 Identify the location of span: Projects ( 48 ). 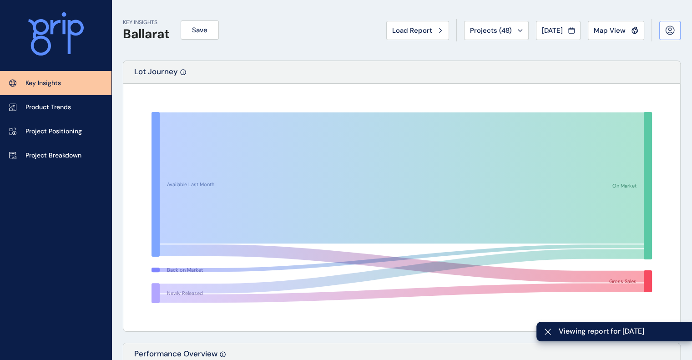
(491, 30).